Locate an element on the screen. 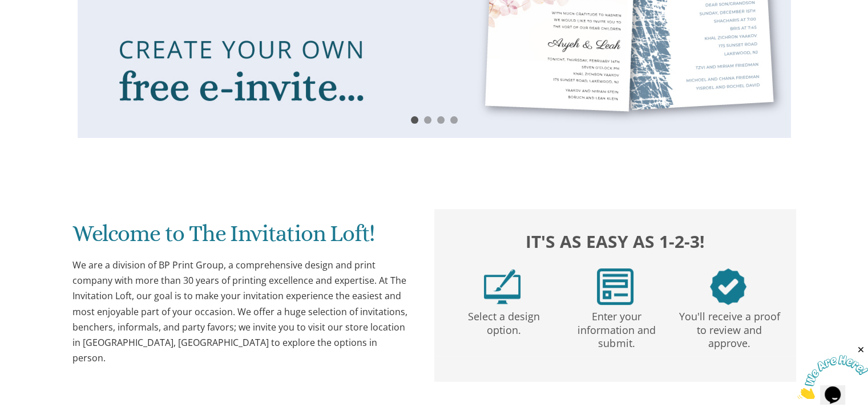 Image resolution: width=868 pixels, height=416 pixels. h1: Welcome to The Invitation Loft! is located at coordinates (242, 238).